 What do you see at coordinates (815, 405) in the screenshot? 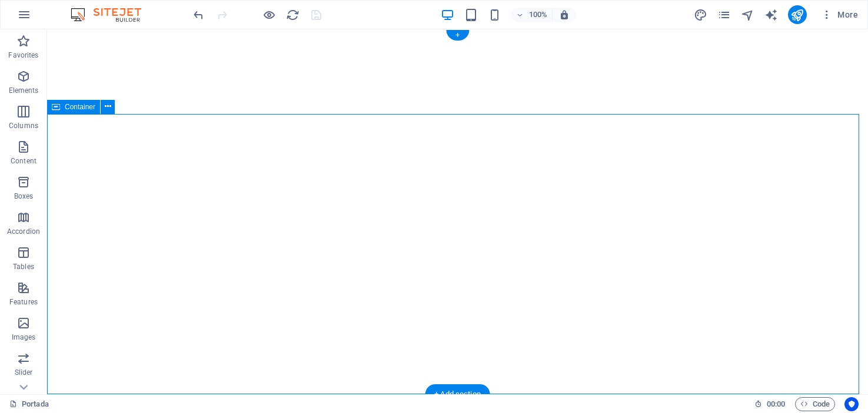
I see `button: Code` at bounding box center [815, 405].